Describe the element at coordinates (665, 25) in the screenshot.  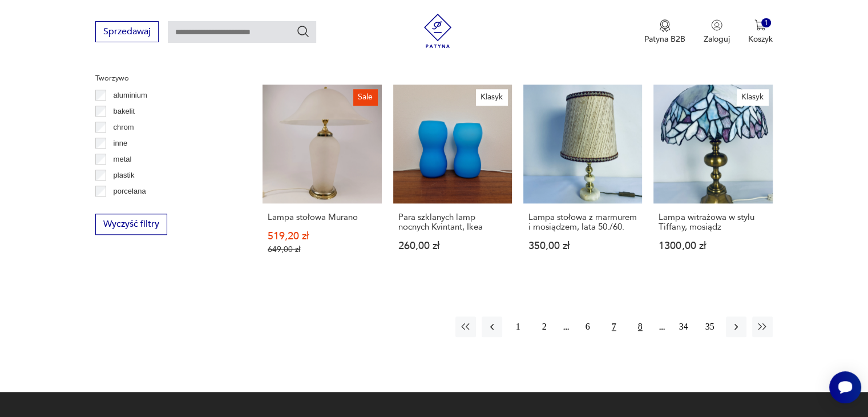
I see `img: Ikona medalu` at that location.